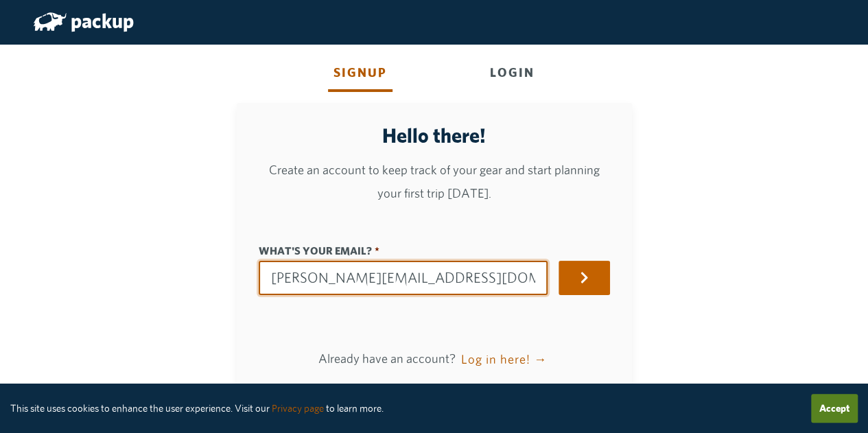 Image resolution: width=868 pixels, height=433 pixels. I want to click on input: What's your email?, so click(403, 278).